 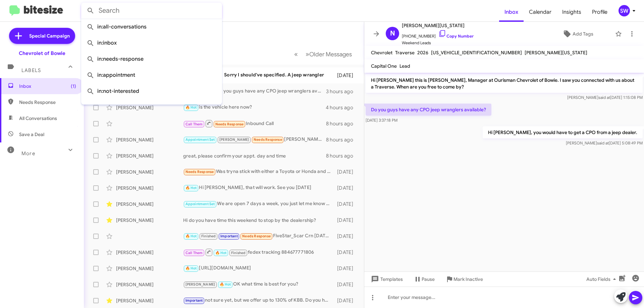 What do you see at coordinates (604, 97) in the screenshot?
I see `span: said at` at bounding box center [604, 97].